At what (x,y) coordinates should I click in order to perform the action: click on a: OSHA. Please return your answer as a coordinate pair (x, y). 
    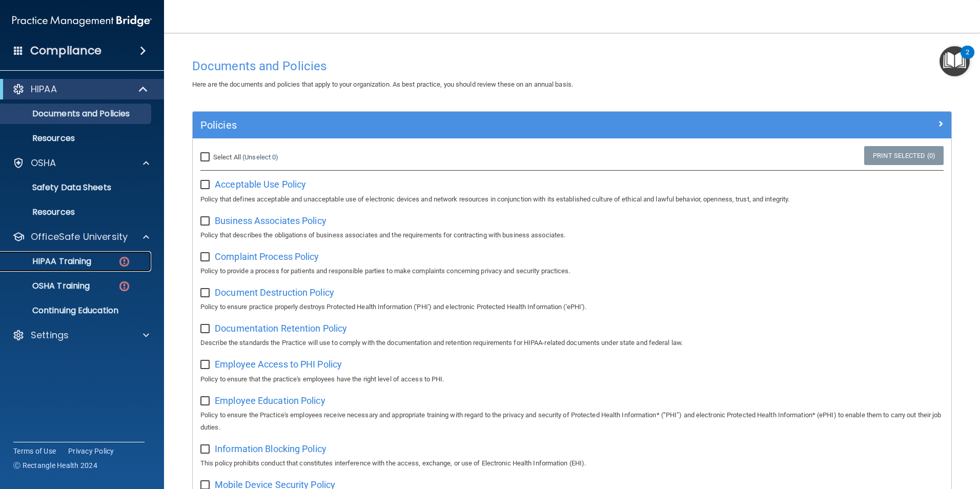
    Looking at the image, I should click on (80, 163).